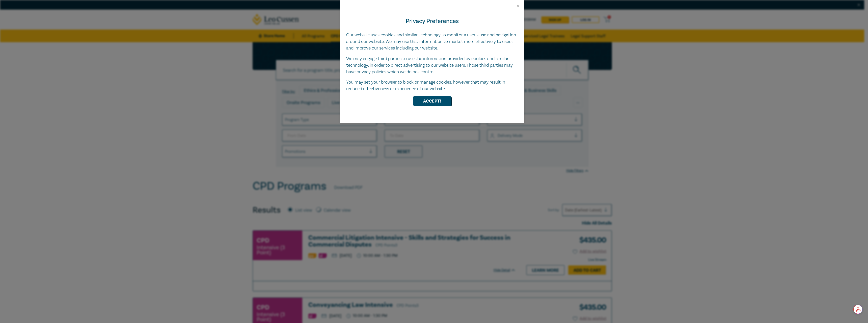 This screenshot has height=323, width=868. Describe the element at coordinates (432, 42) in the screenshot. I see `p: Our website uses cookies and similar technology to monitor a user’s use and navigation around our...` at that location.